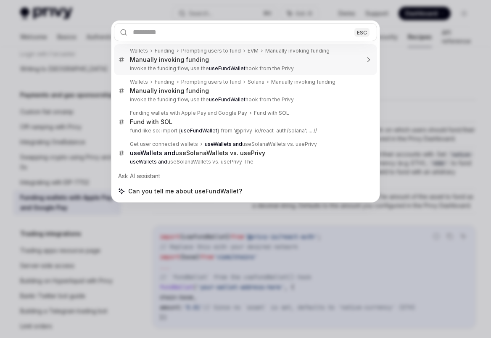 This screenshot has height=338, width=491. What do you see at coordinates (244, 162) in the screenshot?
I see `p: useSolanaWallets vs. usePrivy The` at bounding box center [244, 162].